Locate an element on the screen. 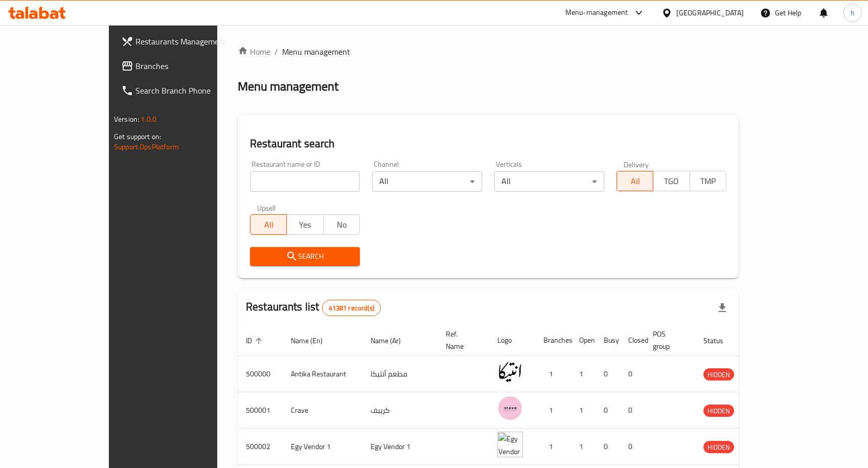 This screenshot has height=468, width=868. h2: Restaurant search is located at coordinates (489, 144).